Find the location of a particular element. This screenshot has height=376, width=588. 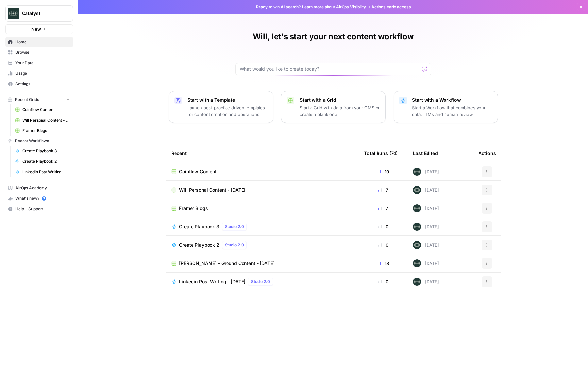

a: Learn more is located at coordinates (313, 6).